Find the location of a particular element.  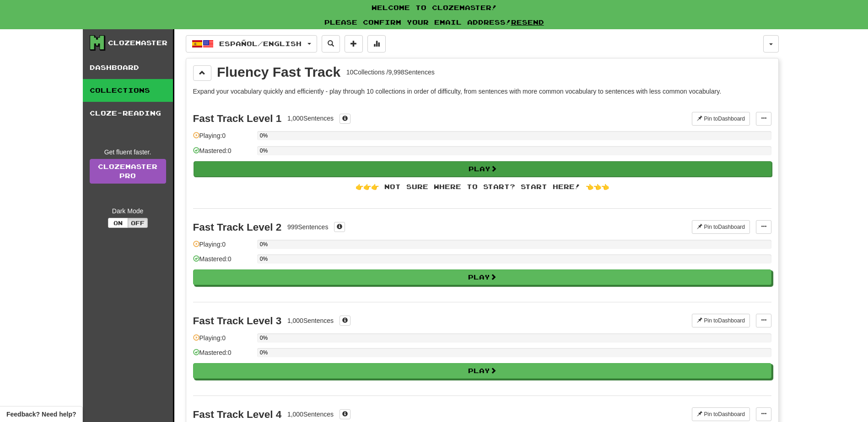

a: Resend is located at coordinates (528, 22).